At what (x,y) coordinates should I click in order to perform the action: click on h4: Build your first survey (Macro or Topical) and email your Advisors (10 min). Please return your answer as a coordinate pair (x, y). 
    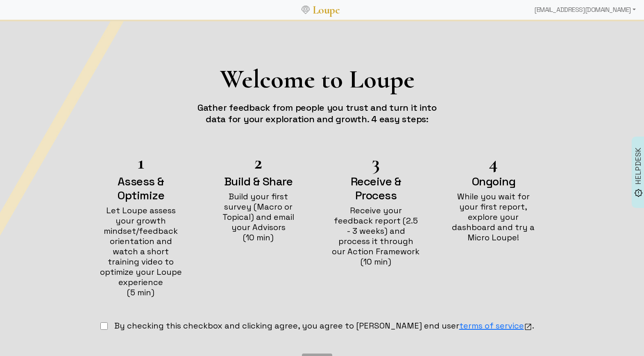
    Looking at the image, I should click on (258, 217).